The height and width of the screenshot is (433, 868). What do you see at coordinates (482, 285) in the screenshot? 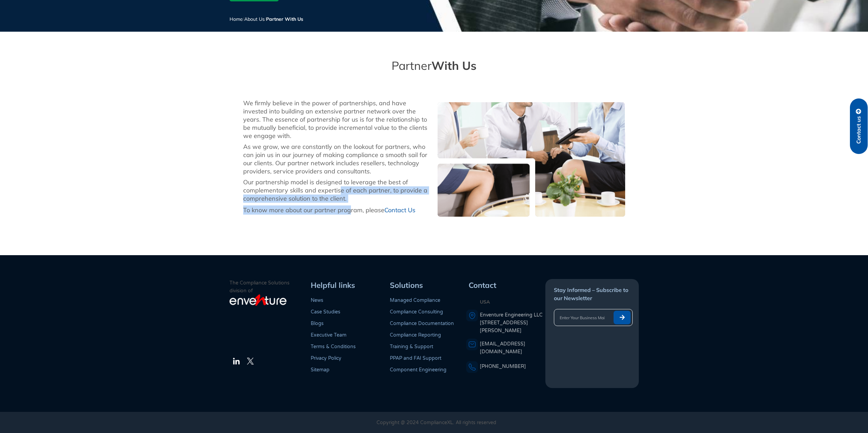
I see `span: Contact` at bounding box center [482, 285].